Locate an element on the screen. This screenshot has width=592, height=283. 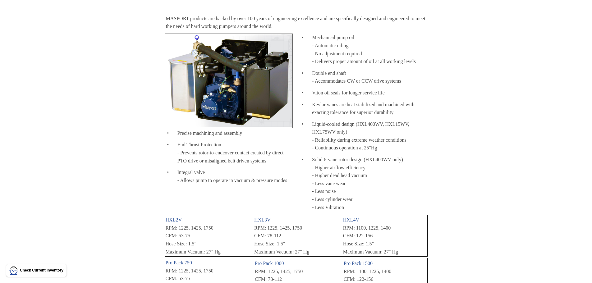
div: Integral valve - Allows pump to operate in vacuum & pressure modes is located at coordinates (235, 176).